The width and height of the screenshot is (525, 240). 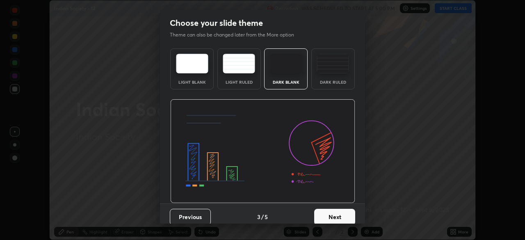 What do you see at coordinates (286, 82) in the screenshot?
I see `div: Dark Blank` at bounding box center [286, 82].